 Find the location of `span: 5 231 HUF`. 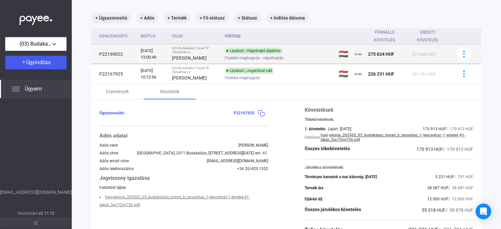

span: 5 231 HUF is located at coordinates (444, 177).